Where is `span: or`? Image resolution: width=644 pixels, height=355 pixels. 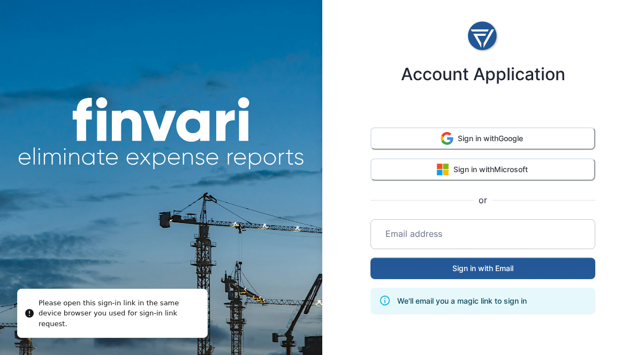 span: or is located at coordinates (483, 200).